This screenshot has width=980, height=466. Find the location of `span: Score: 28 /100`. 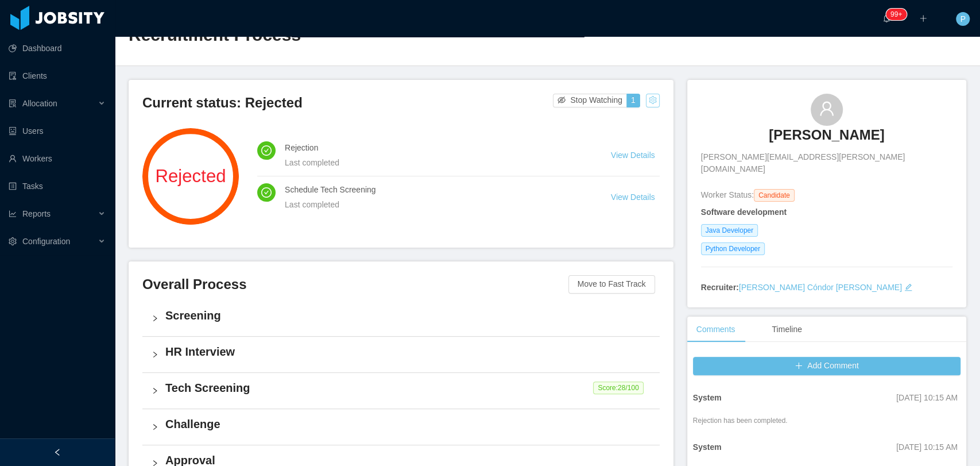

span: Score: 28 /100 is located at coordinates (618, 388).